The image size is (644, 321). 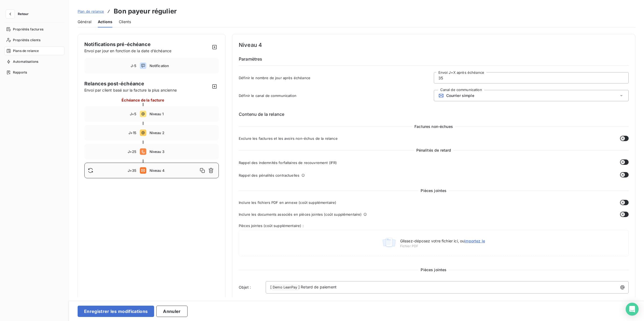 I want to click on span: Factures non-échues, so click(x=434, y=126).